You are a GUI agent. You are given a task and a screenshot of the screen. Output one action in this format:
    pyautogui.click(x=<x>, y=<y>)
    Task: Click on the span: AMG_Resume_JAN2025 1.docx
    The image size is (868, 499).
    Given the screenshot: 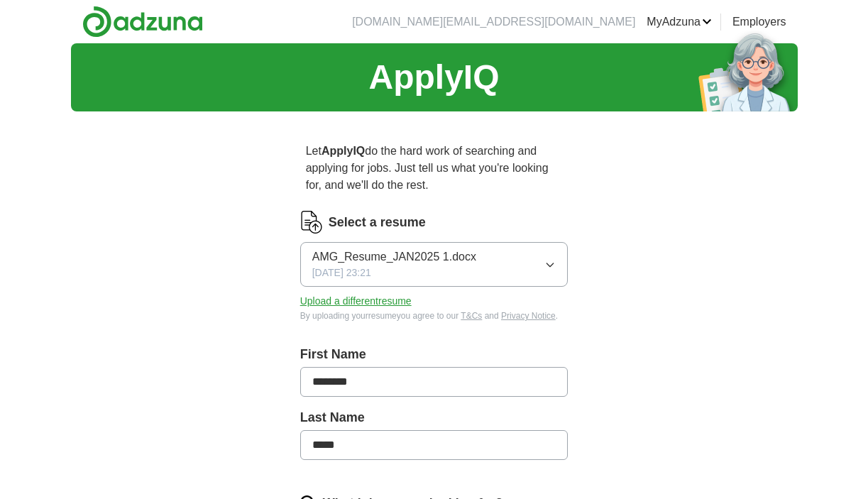 What is the action you would take?
    pyautogui.click(x=394, y=257)
    